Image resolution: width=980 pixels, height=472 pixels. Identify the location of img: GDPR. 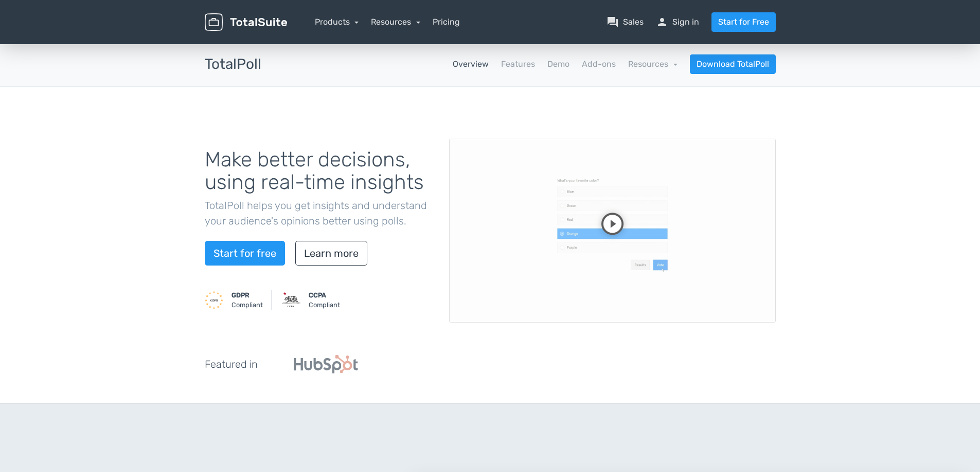
(214, 300).